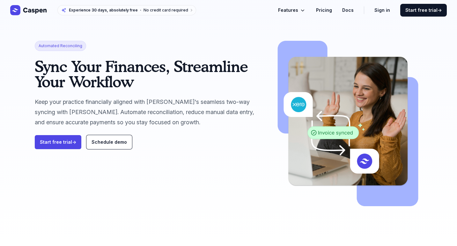 The image size is (457, 246). I want to click on span: Experience 30 days, absolutely free, so click(103, 10).